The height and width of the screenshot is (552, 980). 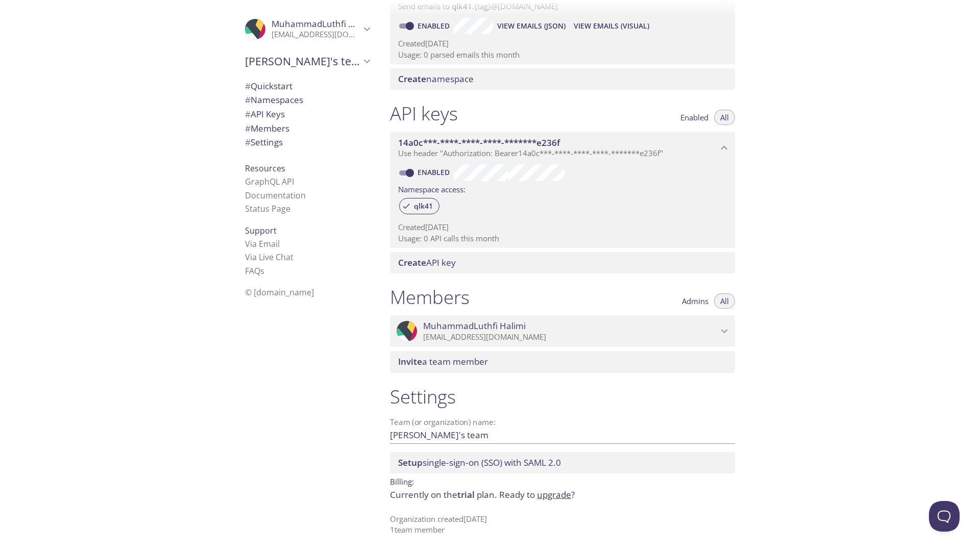 What do you see at coordinates (562, 55) in the screenshot?
I see `p: Usage: 0 parsed emails this month` at bounding box center [562, 55].